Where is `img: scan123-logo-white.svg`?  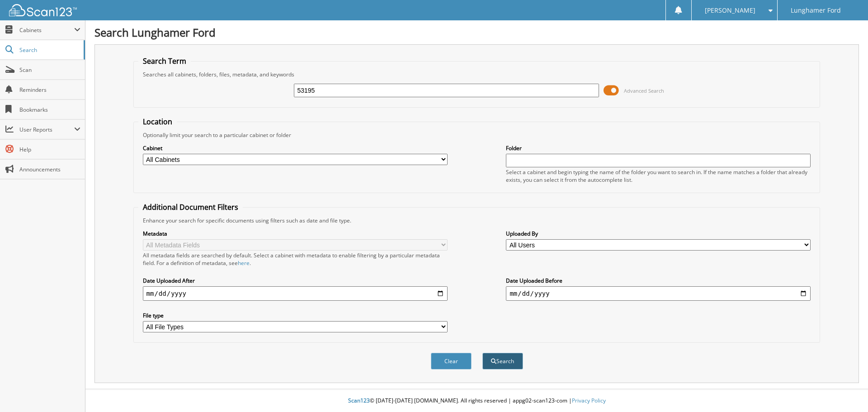
img: scan123-logo-white.svg is located at coordinates (43, 10).